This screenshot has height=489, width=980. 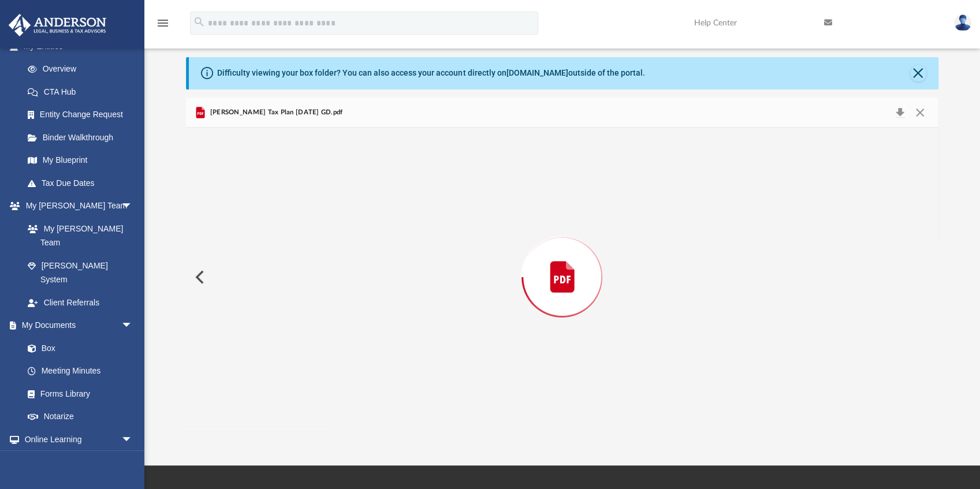 What do you see at coordinates (80, 372) in the screenshot?
I see `a: Meeting Minutes` at bounding box center [80, 372].